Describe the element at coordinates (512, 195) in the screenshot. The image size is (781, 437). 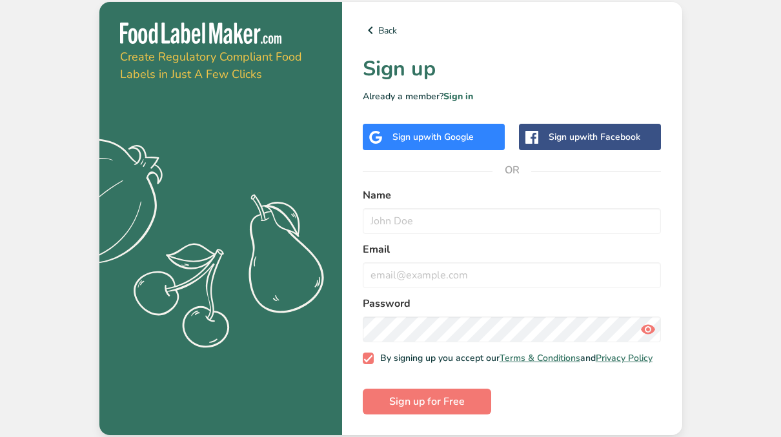
I see `label: Name` at that location.